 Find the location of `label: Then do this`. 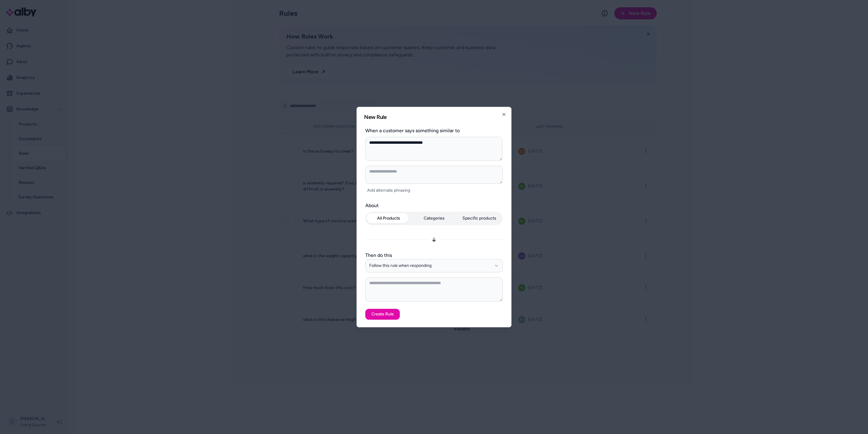

label: Then do this is located at coordinates (434, 255).